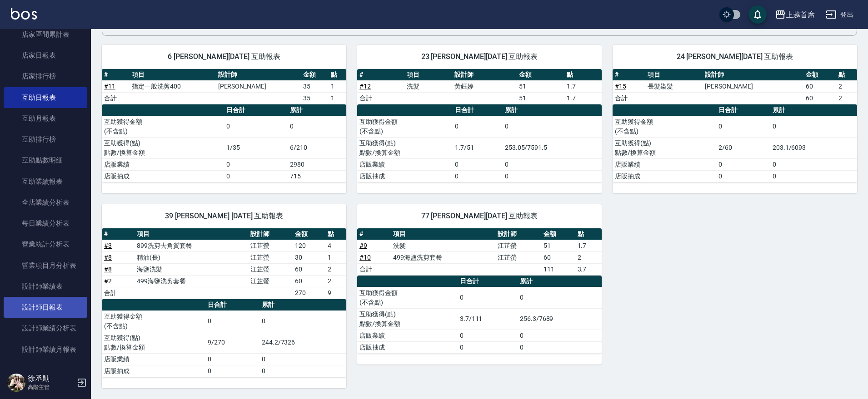  What do you see at coordinates (365, 86) in the screenshot?
I see `a: #12` at bounding box center [365, 86].